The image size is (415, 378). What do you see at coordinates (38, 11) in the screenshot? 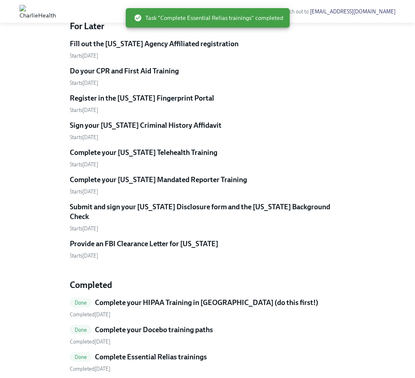
I see `img: CharlieHealth` at bounding box center [38, 11].